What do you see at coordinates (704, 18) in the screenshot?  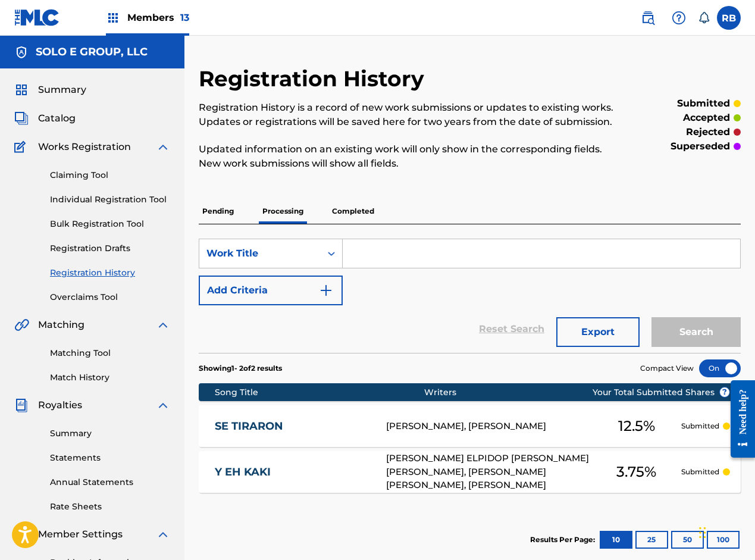 I see `div: Notifications` at bounding box center [704, 18].